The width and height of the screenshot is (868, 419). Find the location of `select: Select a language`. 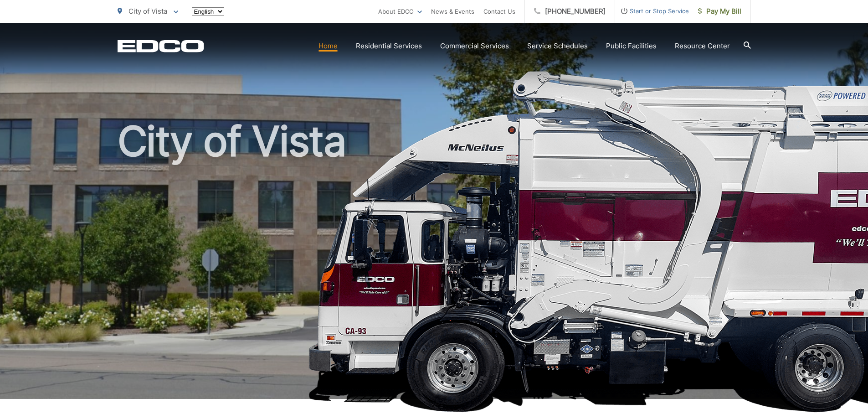

select: Select a language is located at coordinates (208, 12).